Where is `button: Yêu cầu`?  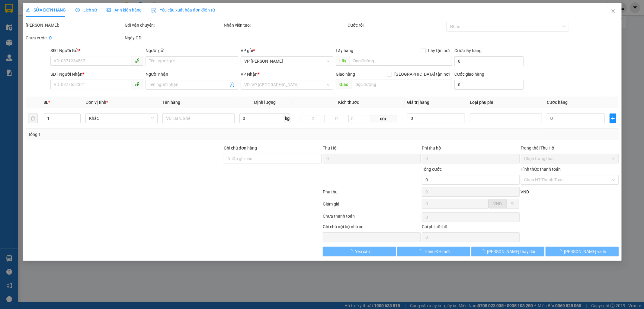 button: Yêu cầu is located at coordinates (359, 251).